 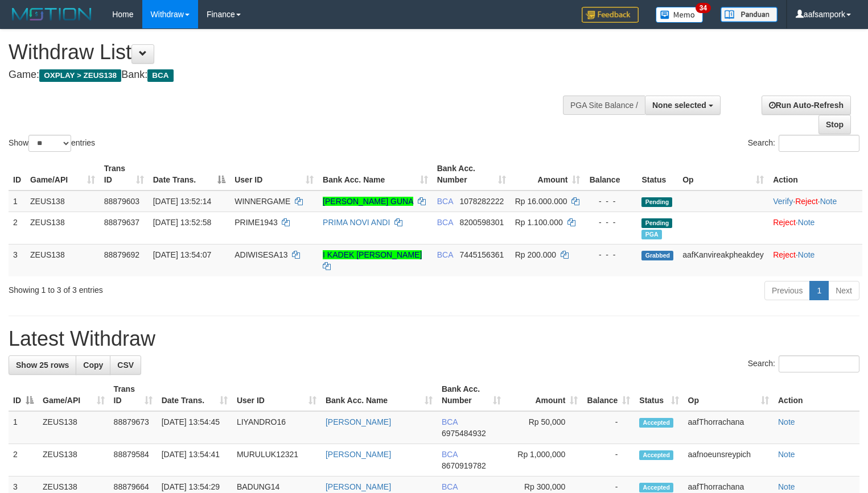 What do you see at coordinates (819, 364) in the screenshot?
I see `input: Search:` at bounding box center [819, 364].